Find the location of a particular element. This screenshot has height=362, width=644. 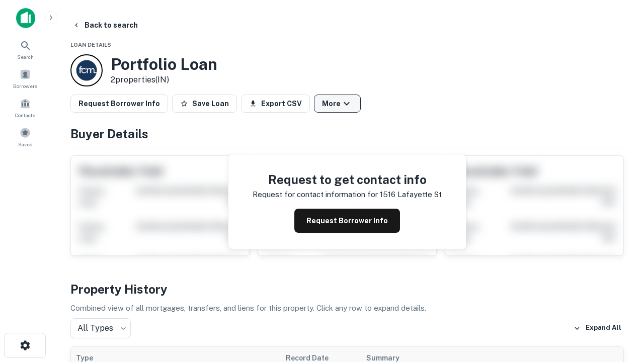

div: Saved is located at coordinates (25, 137).